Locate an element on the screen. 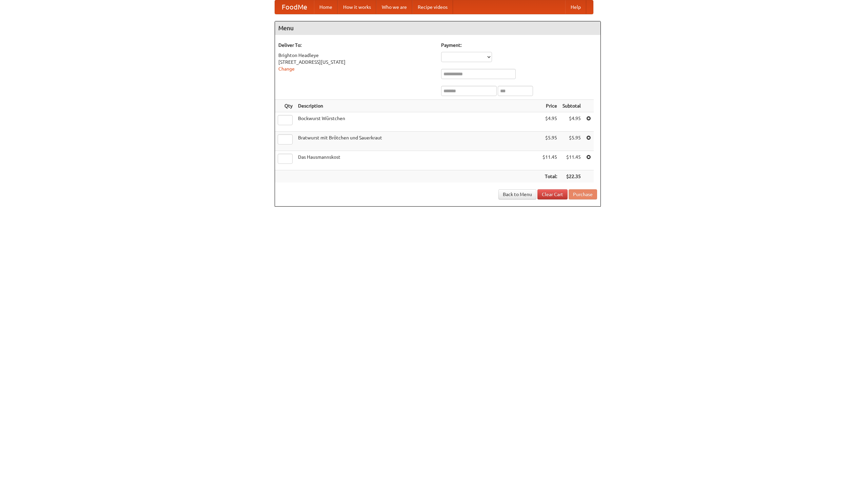  button: Purchase is located at coordinates (583, 194).